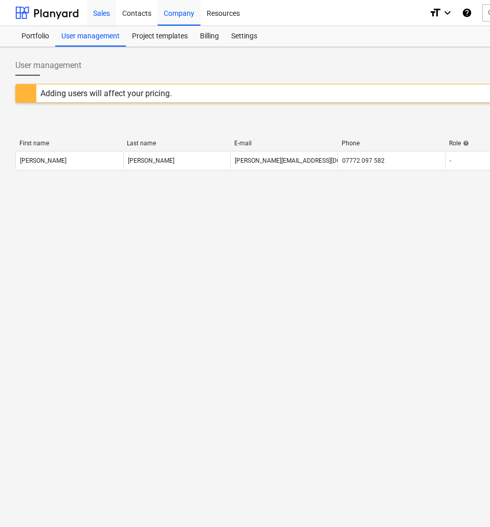 This screenshot has width=490, height=527. I want to click on div: Project templates, so click(160, 36).